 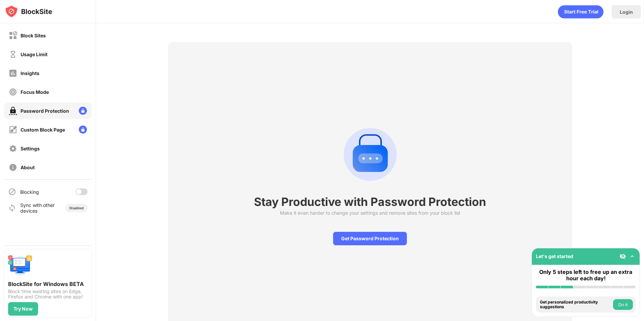 What do you see at coordinates (34, 92) in the screenshot?
I see `div: Focus Mode` at bounding box center [34, 92].